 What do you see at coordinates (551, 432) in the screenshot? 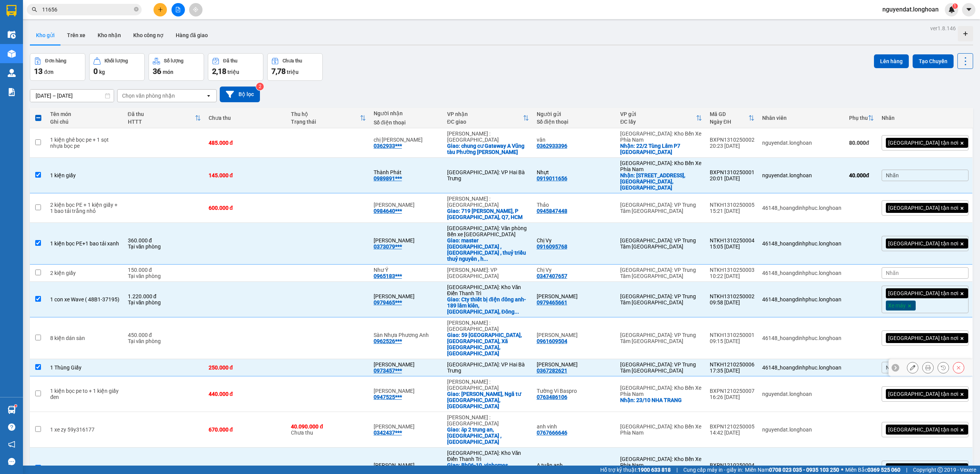
I see `div: 0767666646` at bounding box center [551, 432].